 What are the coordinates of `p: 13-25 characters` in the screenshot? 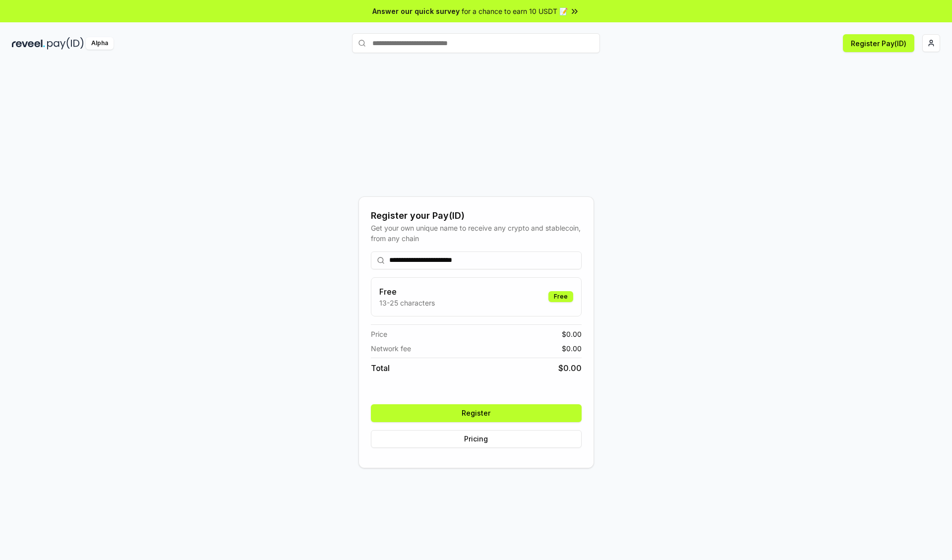 It's located at (407, 303).